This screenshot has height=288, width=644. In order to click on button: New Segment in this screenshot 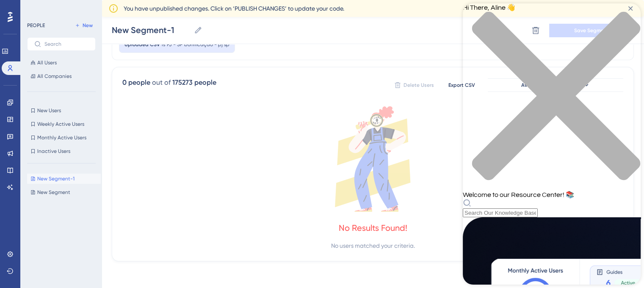, I will do `click(64, 192)`.